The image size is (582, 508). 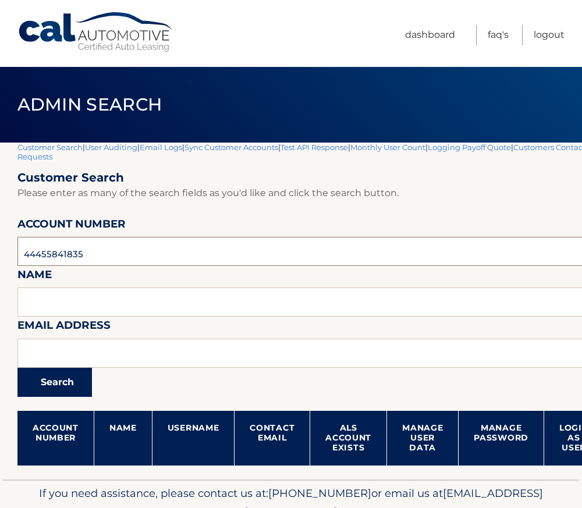 What do you see at coordinates (423, 438) in the screenshot?
I see `th: Manage User Data` at bounding box center [423, 438].